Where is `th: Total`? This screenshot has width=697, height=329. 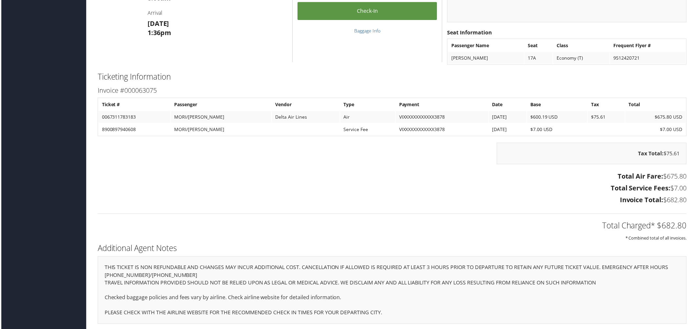 th: Total is located at coordinates (657, 105).